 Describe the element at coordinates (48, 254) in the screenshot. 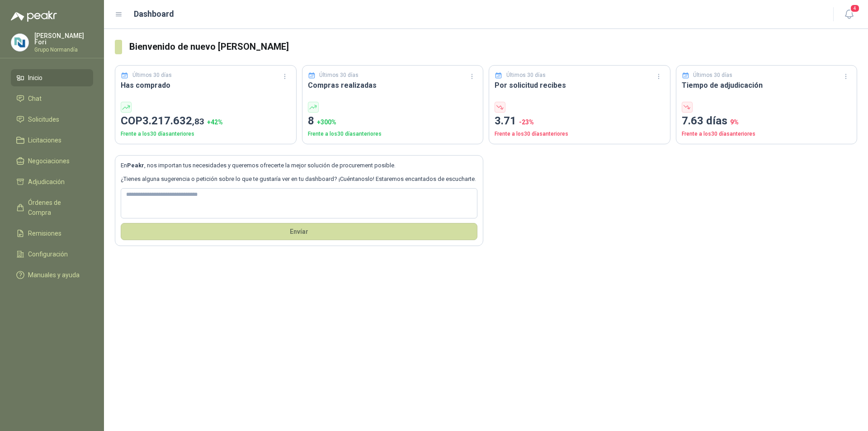

I see `span: Configuración` at that location.